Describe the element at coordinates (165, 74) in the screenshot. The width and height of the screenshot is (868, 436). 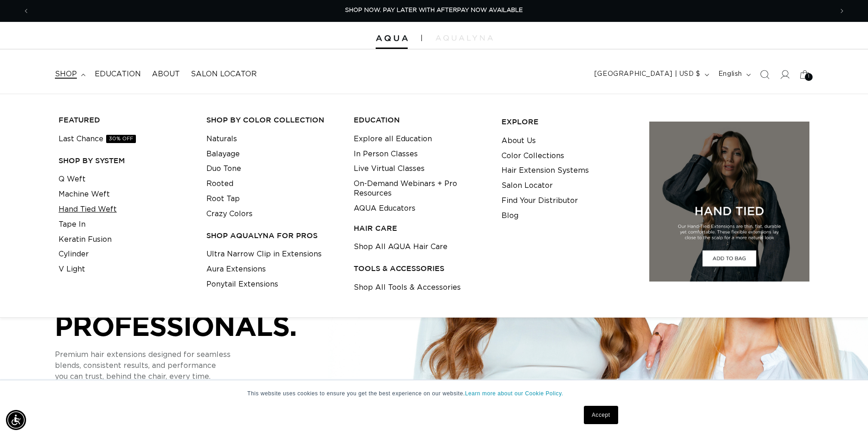
I see `span: About` at that location.